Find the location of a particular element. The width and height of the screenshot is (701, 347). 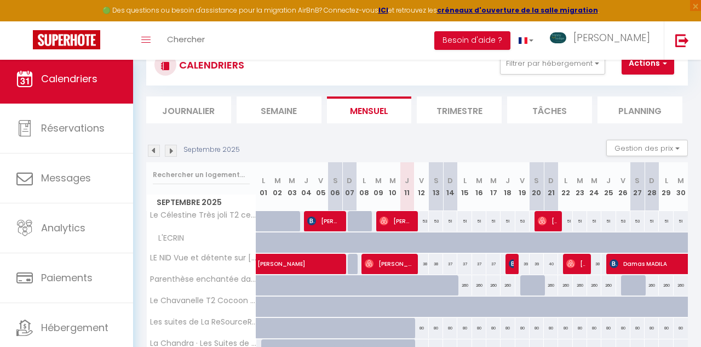

th: 24 is located at coordinates (594, 186).